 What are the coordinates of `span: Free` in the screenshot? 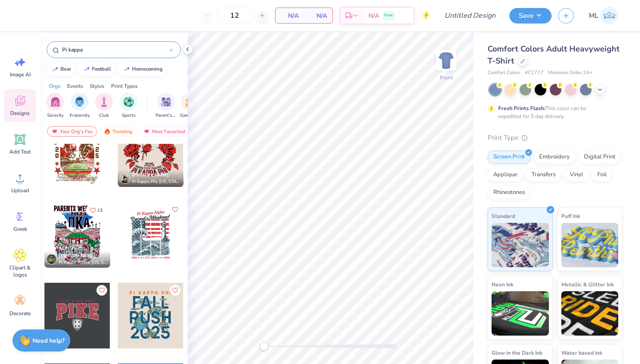 It's located at (389, 15).